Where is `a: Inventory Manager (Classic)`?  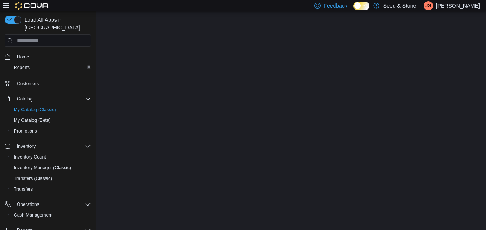
a: Inventory Manager (Classic) is located at coordinates (42, 168).